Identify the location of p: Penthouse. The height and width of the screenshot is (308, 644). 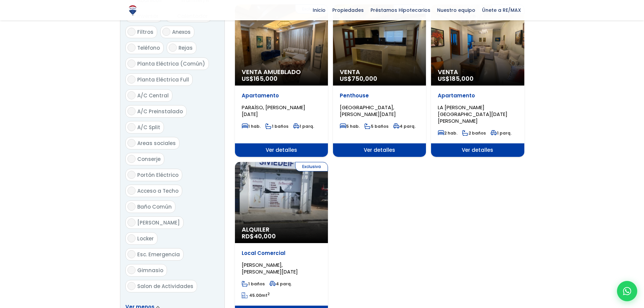
(379, 96).